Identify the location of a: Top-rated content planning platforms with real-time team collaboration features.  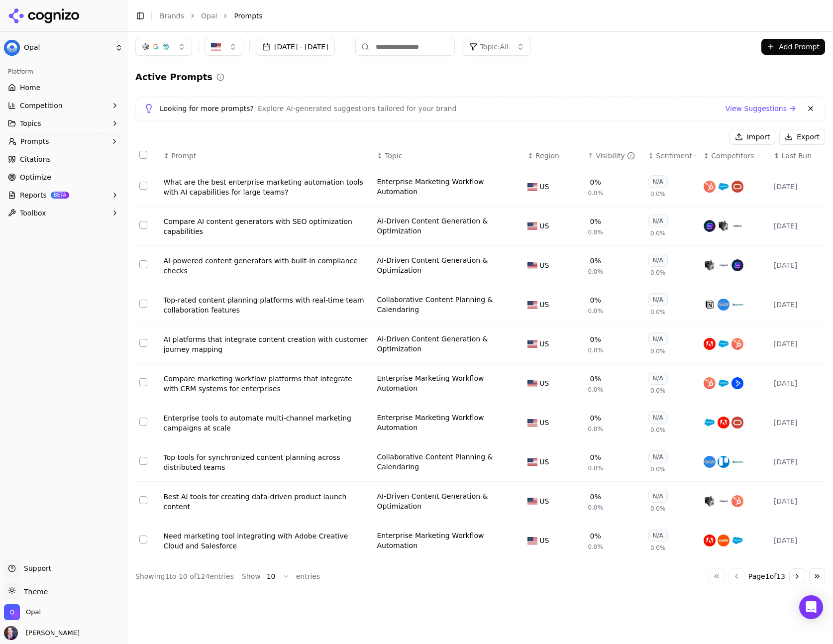
(266, 305).